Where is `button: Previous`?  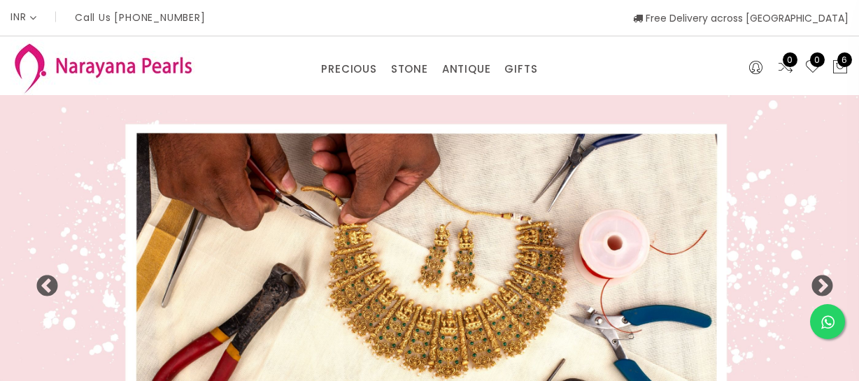
button: Previous is located at coordinates (42, 282).